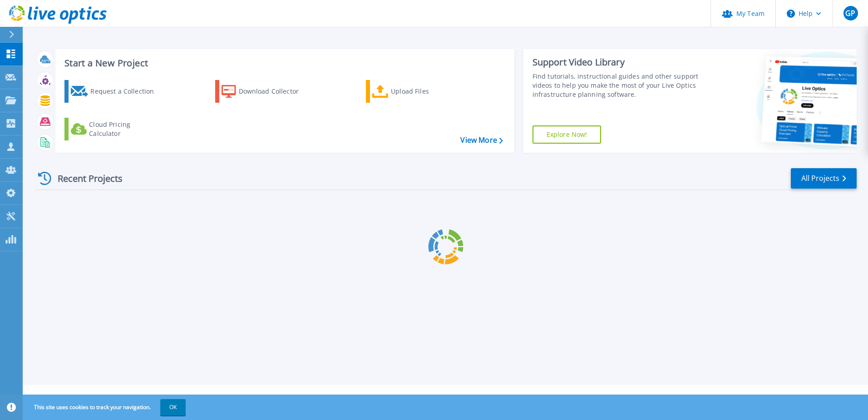 Image resolution: width=868 pixels, height=420 pixels. Describe the element at coordinates (115, 129) in the screenshot. I see `a: Cloud Pricing Calculator` at that location.